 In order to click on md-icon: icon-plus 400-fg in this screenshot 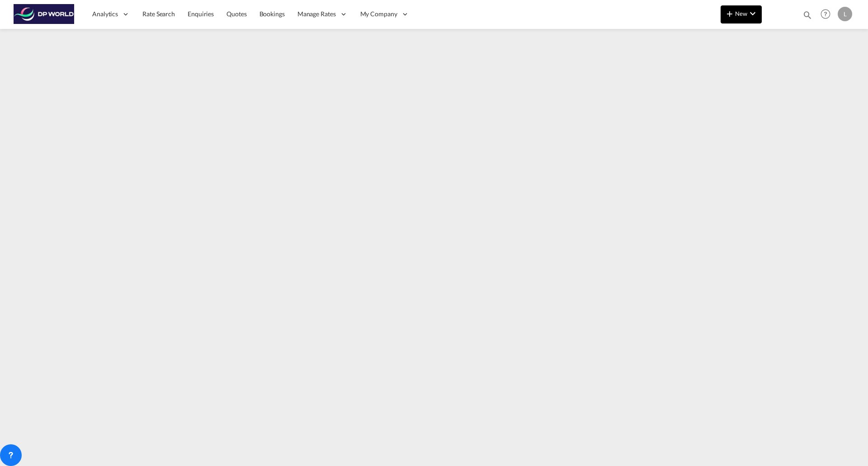, I will do `click(730, 13)`.